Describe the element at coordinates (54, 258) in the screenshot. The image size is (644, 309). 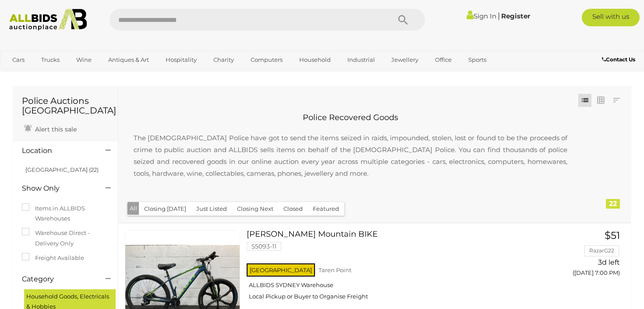
I see `label: Freight Available` at that location.